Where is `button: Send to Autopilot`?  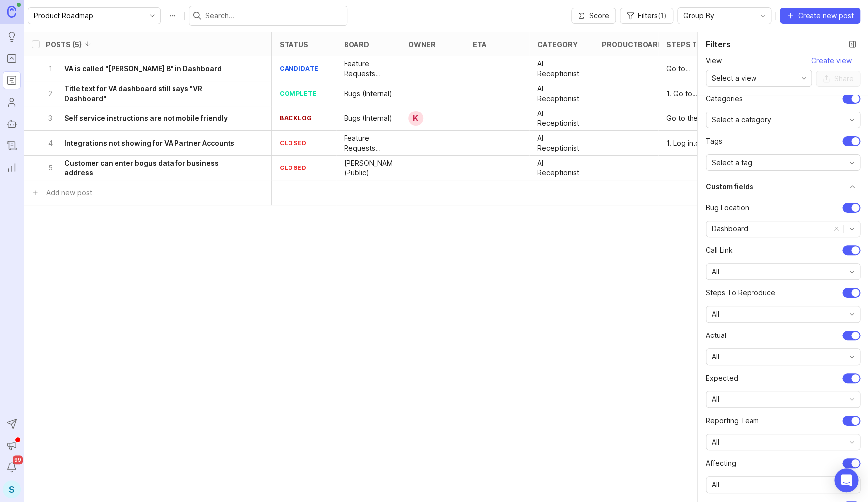 button: Send to Autopilot is located at coordinates (12, 424).